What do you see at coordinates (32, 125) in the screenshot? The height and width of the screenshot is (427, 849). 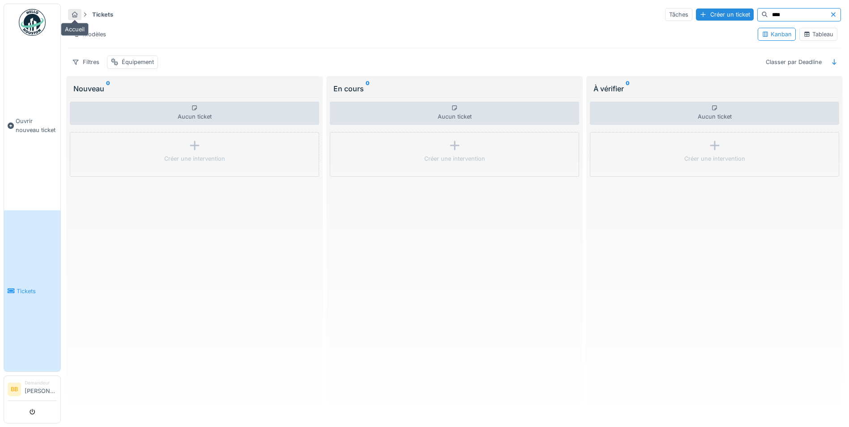 I see `a: Ouvrir nouveau ticket` at bounding box center [32, 125].